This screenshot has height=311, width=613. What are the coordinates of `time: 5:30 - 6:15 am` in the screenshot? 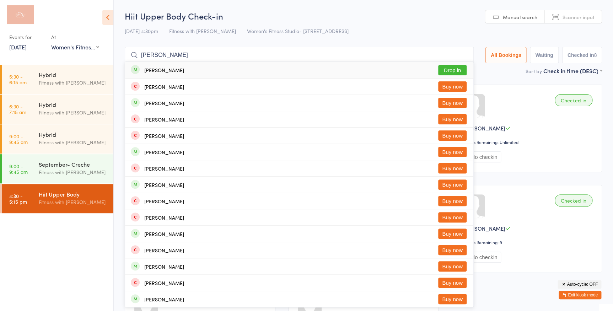 It's located at (18, 79).